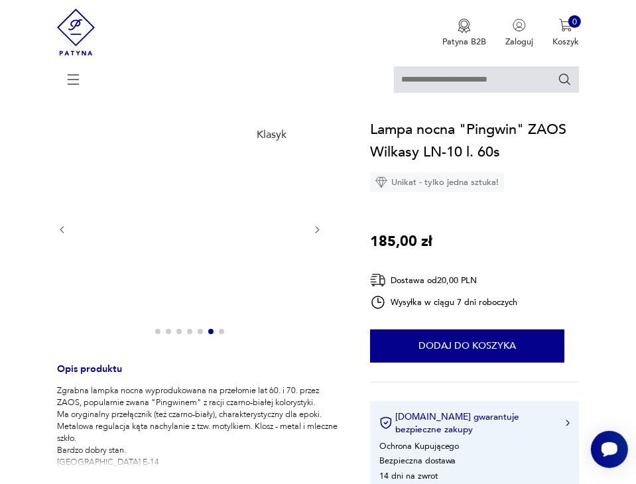  What do you see at coordinates (464, 26) in the screenshot?
I see `img: Ikona medalu` at bounding box center [464, 26].